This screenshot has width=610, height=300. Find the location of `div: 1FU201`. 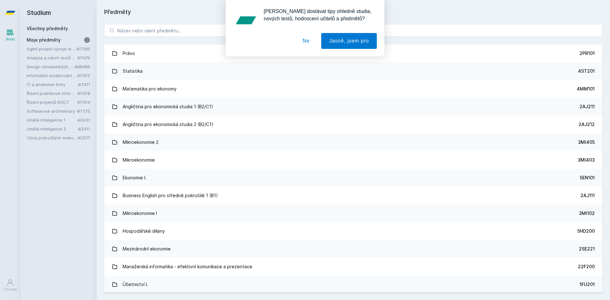

div: 1FU201 is located at coordinates (587, 285).